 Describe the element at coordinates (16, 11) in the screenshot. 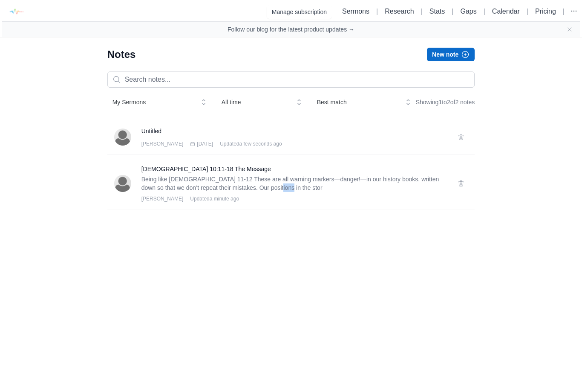

I see `img: logo` at that location.